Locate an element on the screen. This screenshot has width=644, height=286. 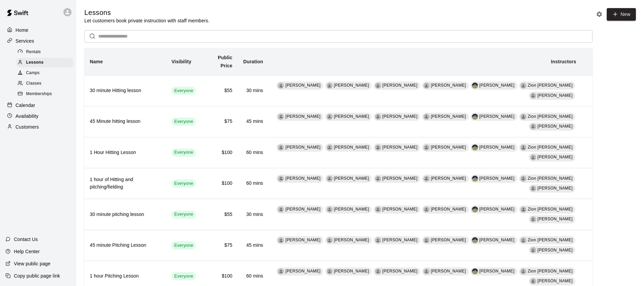
div: Customers is located at coordinates (38, 127).